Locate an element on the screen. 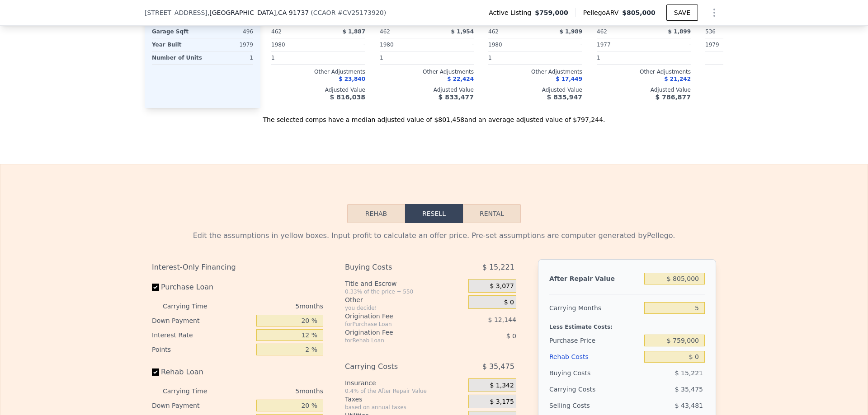  div: you decide! is located at coordinates (404, 308).